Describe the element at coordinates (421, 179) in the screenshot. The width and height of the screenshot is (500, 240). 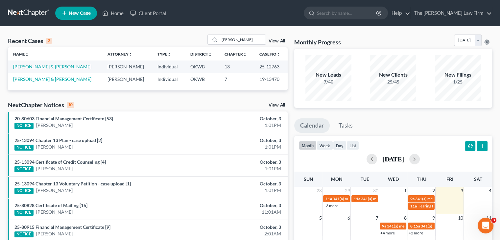
I see `span: Thu` at that location.